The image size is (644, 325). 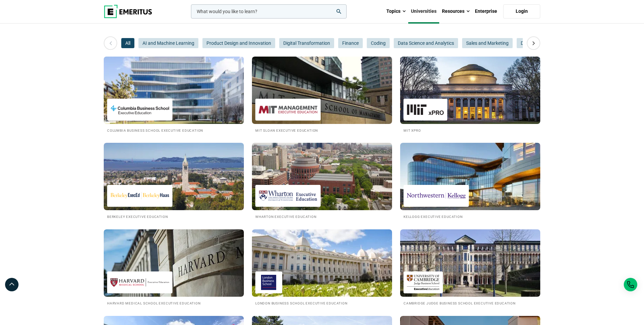 What do you see at coordinates (168, 43) in the screenshot?
I see `span: AI and Machine Learning` at bounding box center [168, 43].